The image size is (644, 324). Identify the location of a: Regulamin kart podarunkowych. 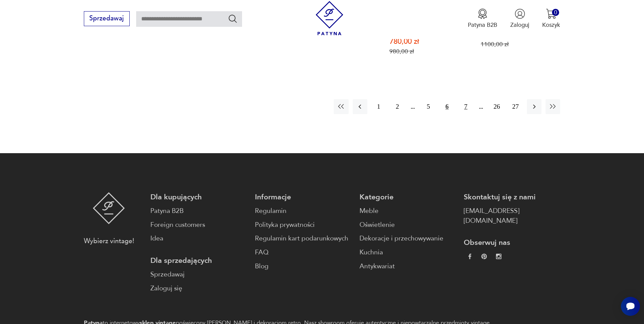
(303, 238).